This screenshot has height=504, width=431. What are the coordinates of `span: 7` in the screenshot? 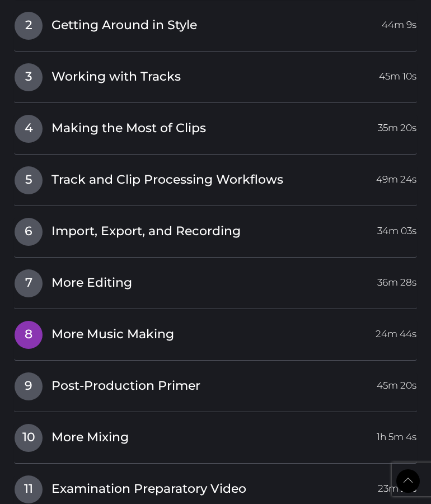 It's located at (28, 283).